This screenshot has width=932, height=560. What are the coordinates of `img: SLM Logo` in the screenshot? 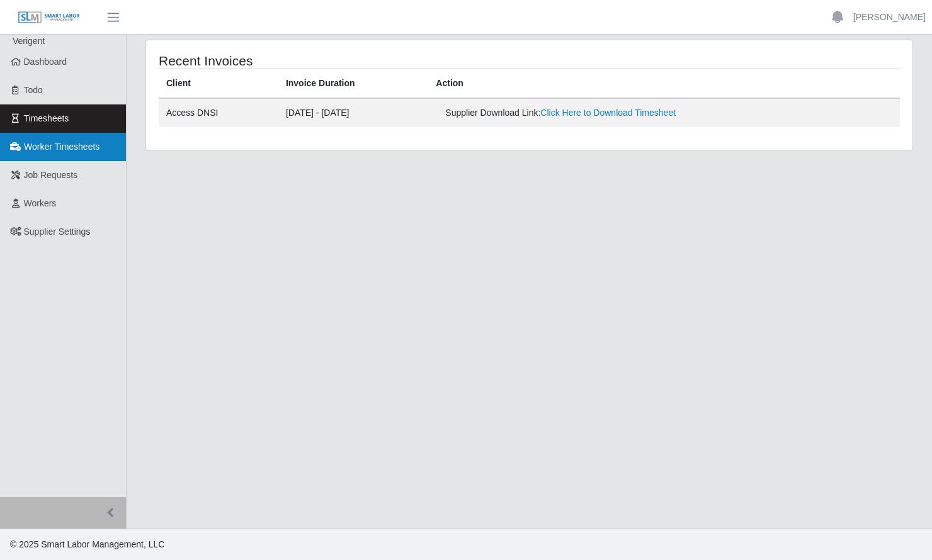 It's located at (49, 18).